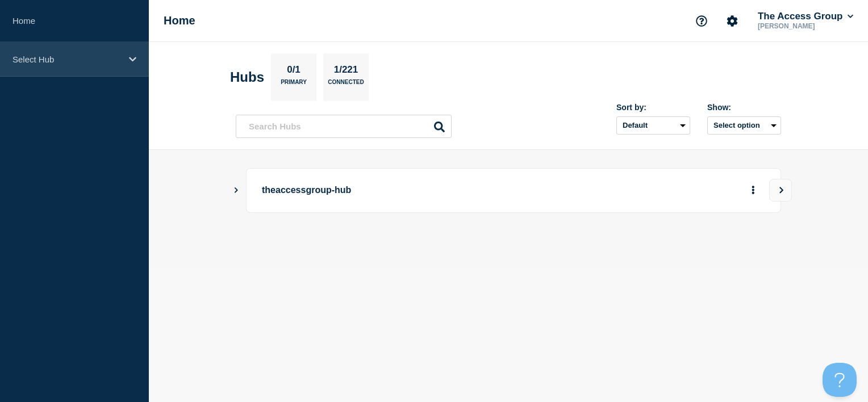 The height and width of the screenshot is (402, 868). Describe the element at coordinates (346, 72) in the screenshot. I see `p: 1/221` at that location.